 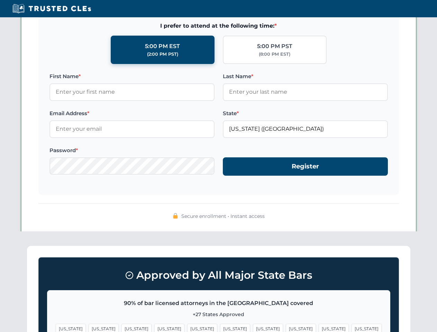 I want to click on input: Enter your last name, so click(x=305, y=92).